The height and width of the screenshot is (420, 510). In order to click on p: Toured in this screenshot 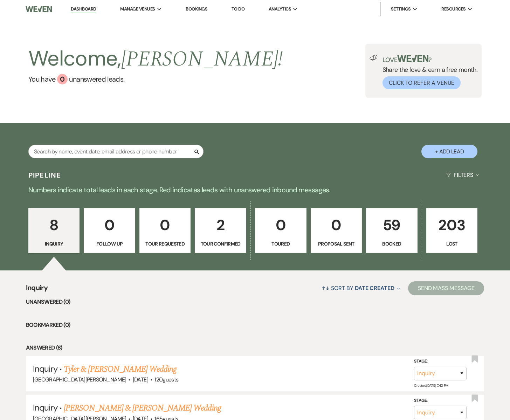, I will do `click(281, 244)`.